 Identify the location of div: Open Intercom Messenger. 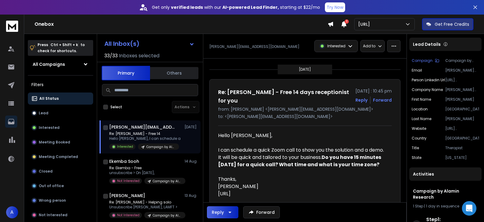
(470, 208).